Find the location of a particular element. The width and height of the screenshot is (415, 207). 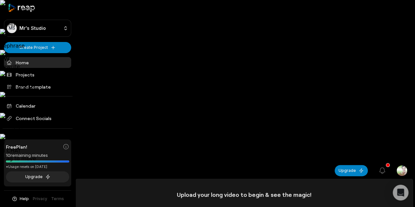

h1: Upload your long video to begin & see the magic! is located at coordinates (244, 195).